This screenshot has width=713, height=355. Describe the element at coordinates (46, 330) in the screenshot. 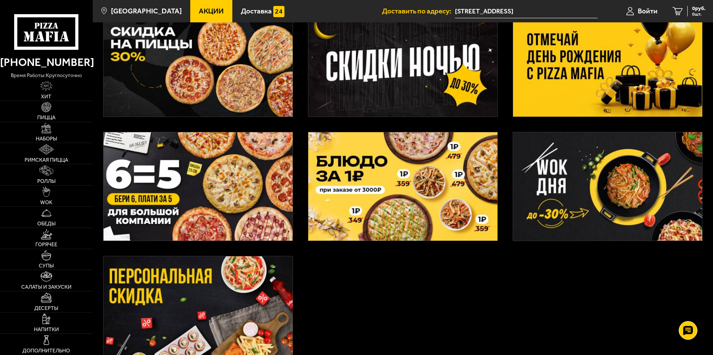

I see `span: Напитки` at that location.